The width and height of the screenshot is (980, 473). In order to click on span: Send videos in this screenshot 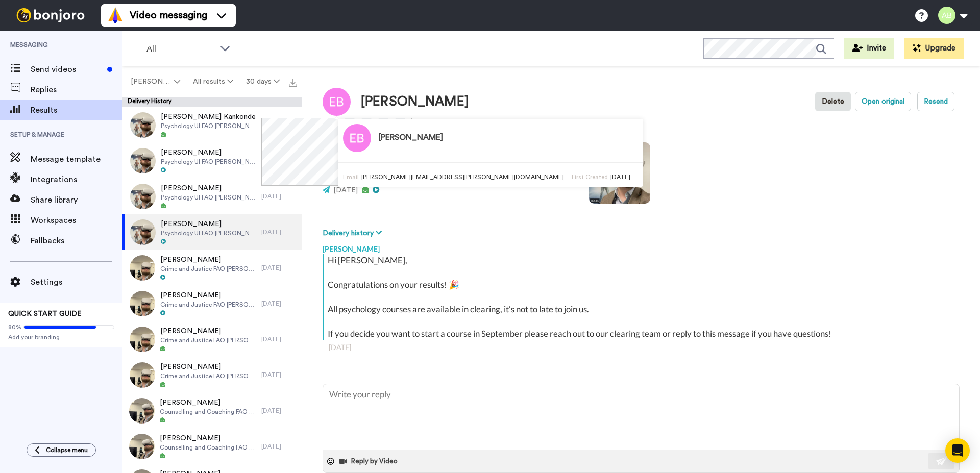, I will do `click(67, 69)`.